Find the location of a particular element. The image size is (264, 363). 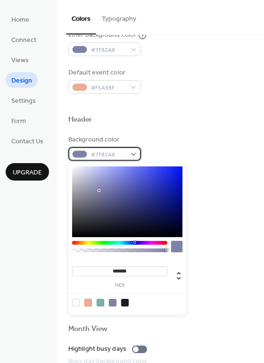

a: Settings is located at coordinates (24, 100).